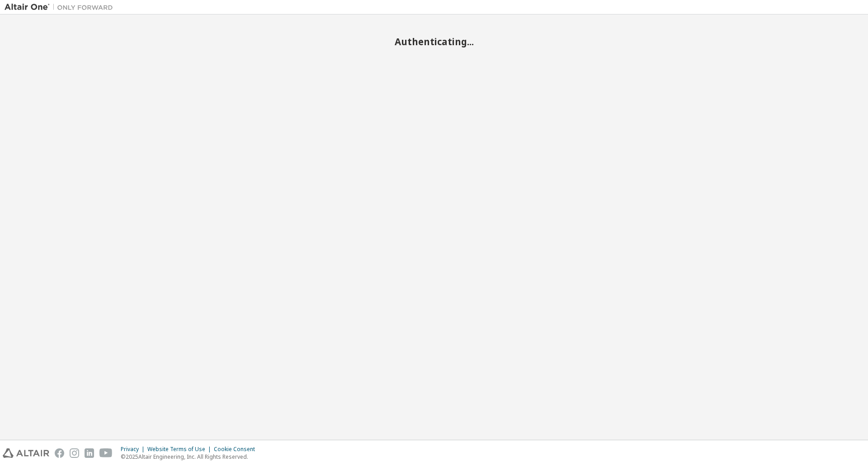 The height and width of the screenshot is (466, 868). What do you see at coordinates (89, 453) in the screenshot?
I see `img: linkedin.svg` at bounding box center [89, 453].